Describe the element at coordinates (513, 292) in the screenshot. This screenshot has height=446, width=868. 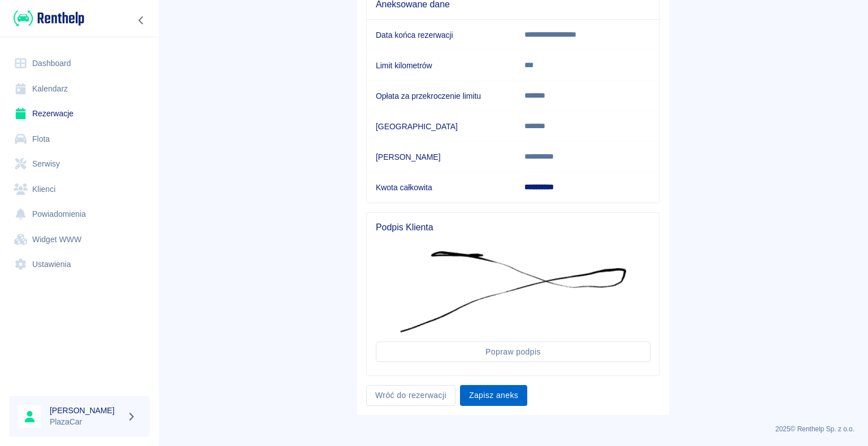
I see `img: Podpis` at that location.